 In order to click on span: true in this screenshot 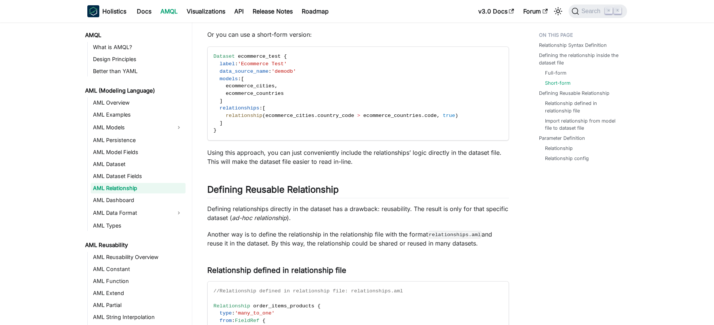, I will do `click(449, 115)`.